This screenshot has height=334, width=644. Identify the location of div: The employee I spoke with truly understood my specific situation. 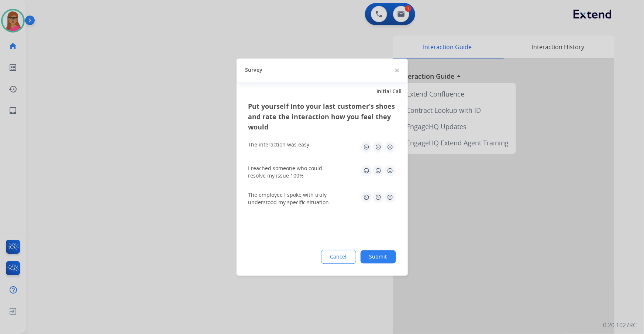
(292, 199).